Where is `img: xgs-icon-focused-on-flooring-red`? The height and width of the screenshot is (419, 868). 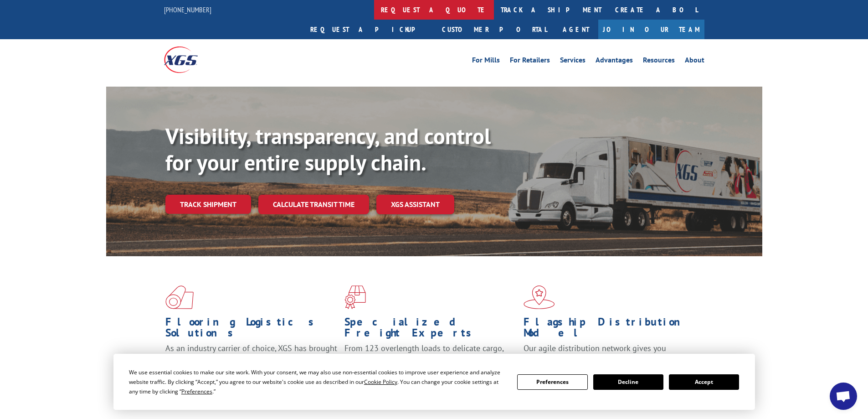
img: xgs-icon-focused-on-flooring-red is located at coordinates (355, 297).